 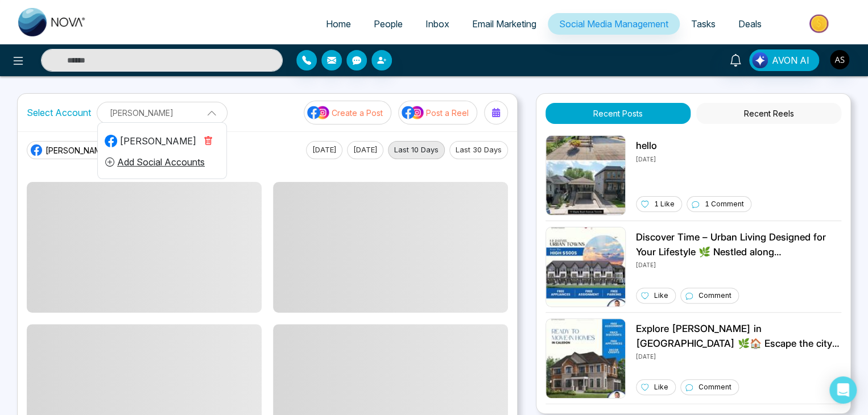 What do you see at coordinates (664, 204) in the screenshot?
I see `p: 1 Like` at bounding box center [664, 204].